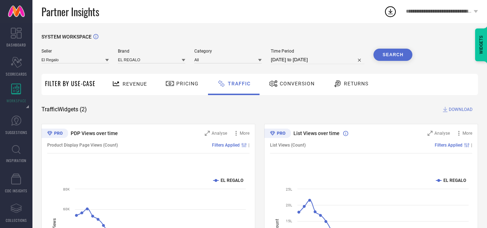 Image resolution: width=487 pixels, height=228 pixels. What do you see at coordinates (16, 220) in the screenshot?
I see `span: COLLECTIONS` at bounding box center [16, 220].